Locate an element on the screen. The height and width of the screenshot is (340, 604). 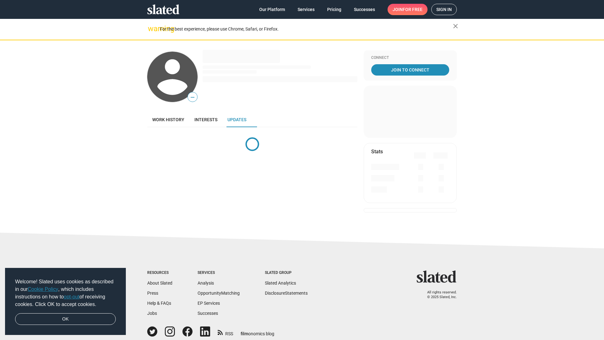
div: Resources is located at coordinates (160, 273).